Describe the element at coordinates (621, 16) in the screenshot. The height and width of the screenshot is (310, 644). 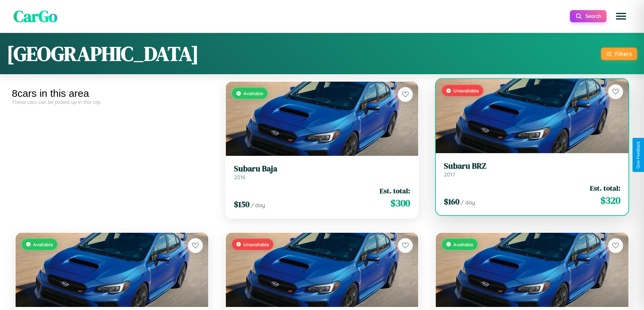
I see `button: Open menu` at that location.